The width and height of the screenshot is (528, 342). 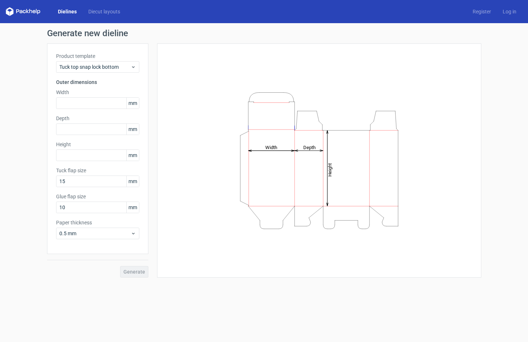 I want to click on h3: Outer dimensions, so click(x=98, y=82).